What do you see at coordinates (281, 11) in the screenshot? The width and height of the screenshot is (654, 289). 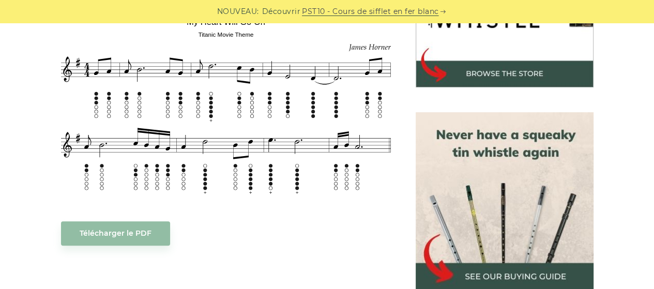 I see `font: Découvrir` at bounding box center [281, 11].